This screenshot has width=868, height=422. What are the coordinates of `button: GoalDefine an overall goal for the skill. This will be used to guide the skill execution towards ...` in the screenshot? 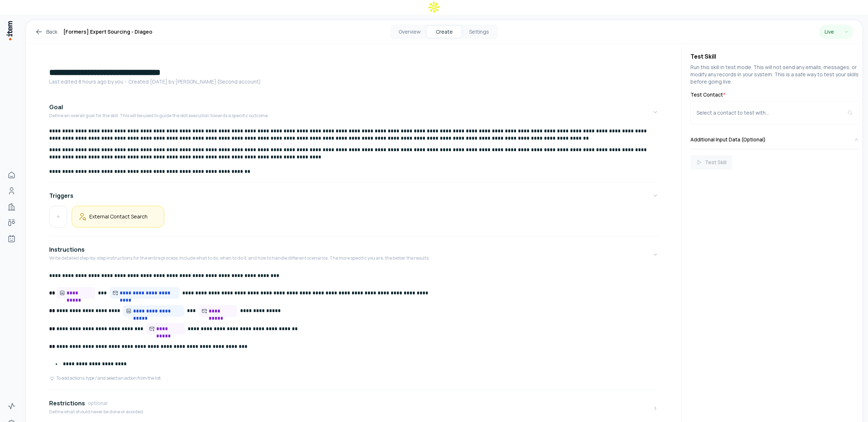 It's located at (354, 112).